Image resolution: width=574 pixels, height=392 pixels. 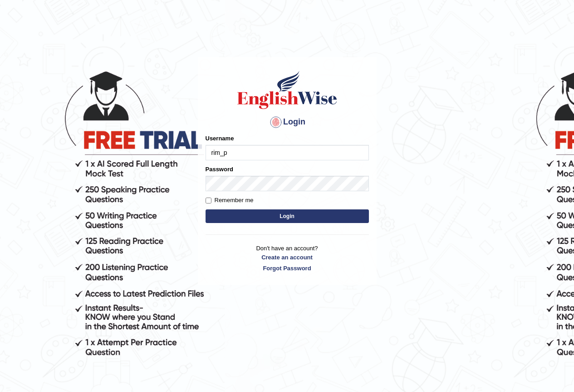 I want to click on p: Don't have an account?, so click(x=287, y=257).